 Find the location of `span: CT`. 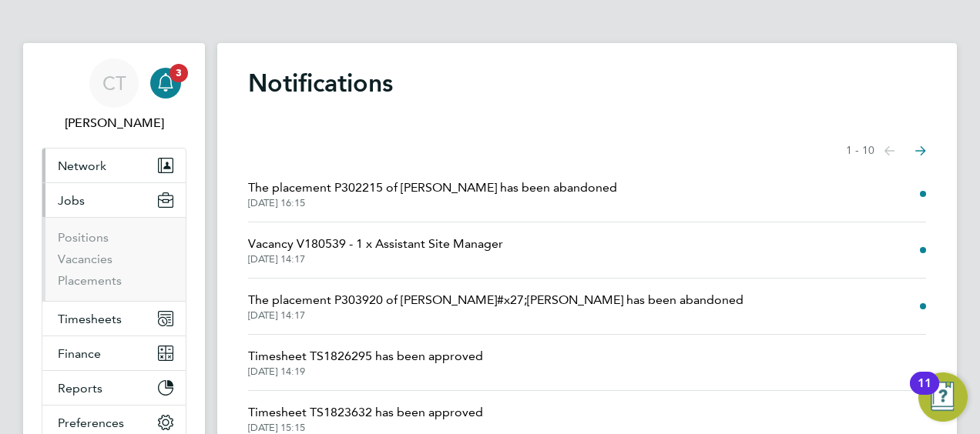

span: CT is located at coordinates (114, 83).